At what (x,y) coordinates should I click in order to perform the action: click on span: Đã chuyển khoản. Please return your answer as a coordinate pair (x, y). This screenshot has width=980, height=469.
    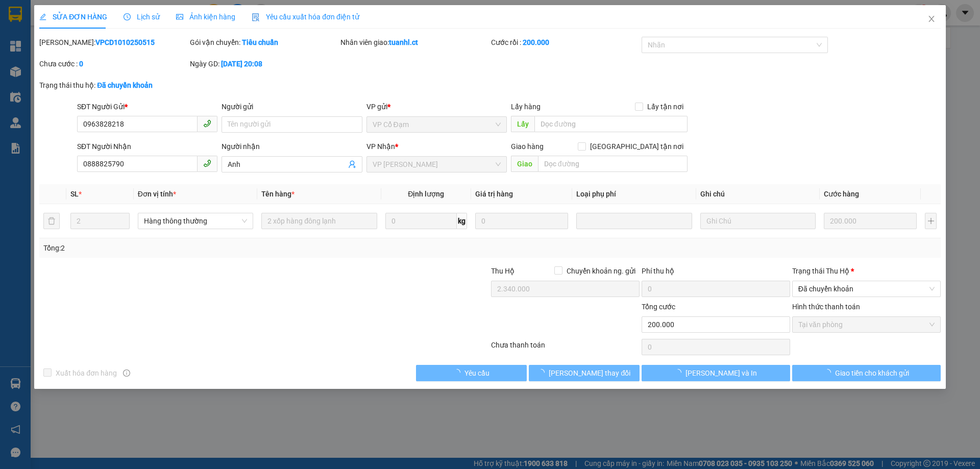
    Looking at the image, I should click on (867, 289).